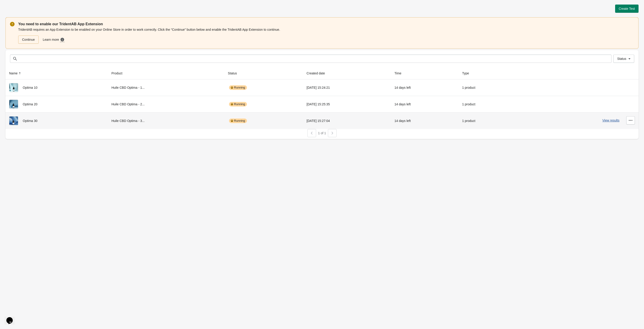 The width and height of the screenshot is (644, 329). I want to click on button: Product, so click(119, 73).